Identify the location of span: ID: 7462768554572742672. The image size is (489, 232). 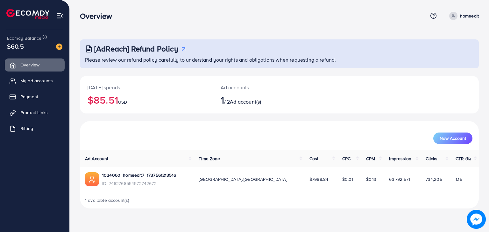
(139, 184).